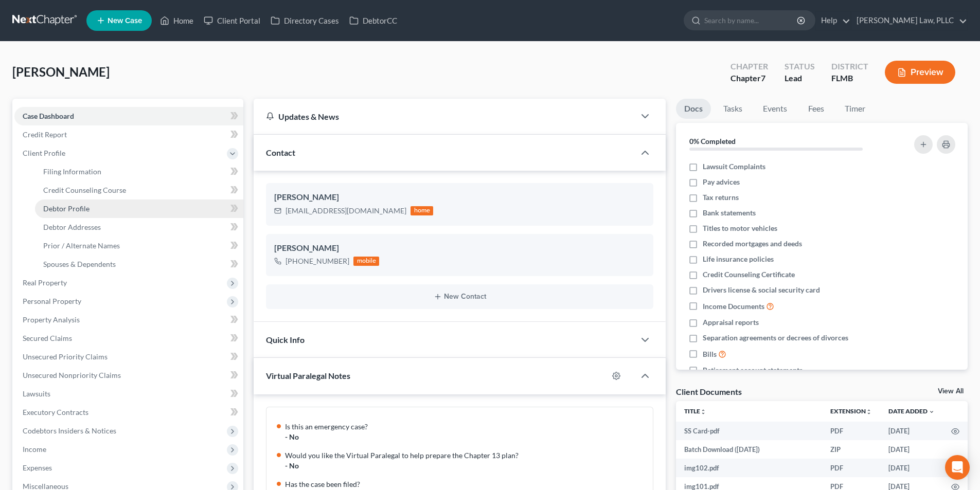 The width and height of the screenshot is (980, 490). What do you see at coordinates (47, 338) in the screenshot?
I see `span: Secured Claims` at bounding box center [47, 338].